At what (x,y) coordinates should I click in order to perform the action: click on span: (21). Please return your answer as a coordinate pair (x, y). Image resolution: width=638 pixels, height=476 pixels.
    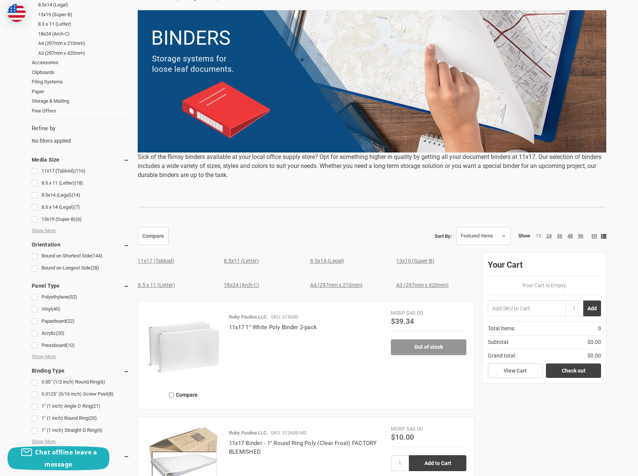
    Looking at the image, I should click on (96, 405).